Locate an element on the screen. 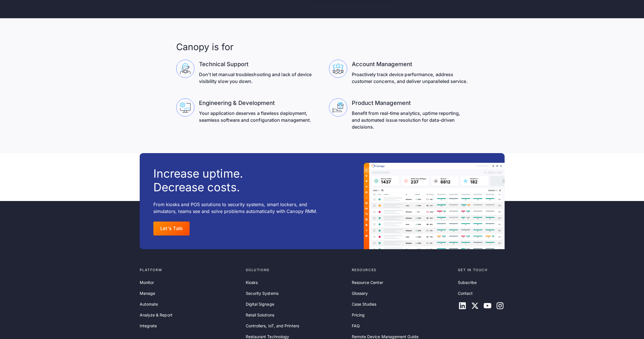 The width and height of the screenshot is (644, 339). h3: Engineering & Development is located at coordinates (257, 103).